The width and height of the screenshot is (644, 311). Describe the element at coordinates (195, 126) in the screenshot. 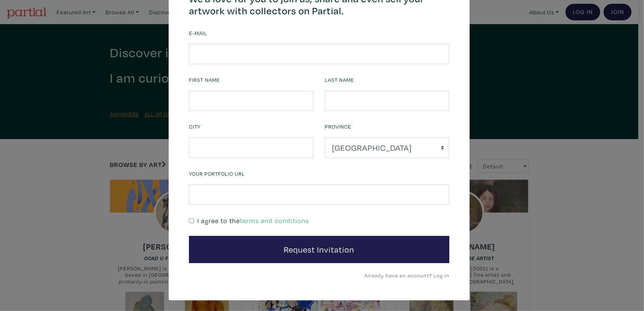

I see `label: City` at that location.